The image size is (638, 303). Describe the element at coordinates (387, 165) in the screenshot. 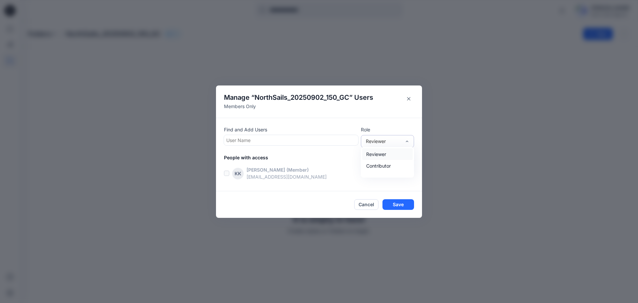

I see `div: Contributor` at that location.